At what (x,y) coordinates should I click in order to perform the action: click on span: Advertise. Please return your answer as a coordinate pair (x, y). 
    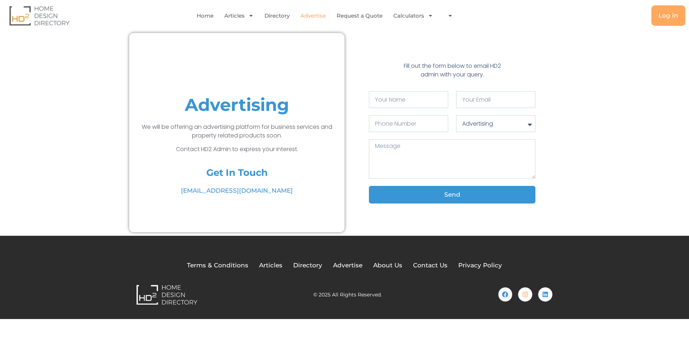
    Looking at the image, I should click on (348, 266).